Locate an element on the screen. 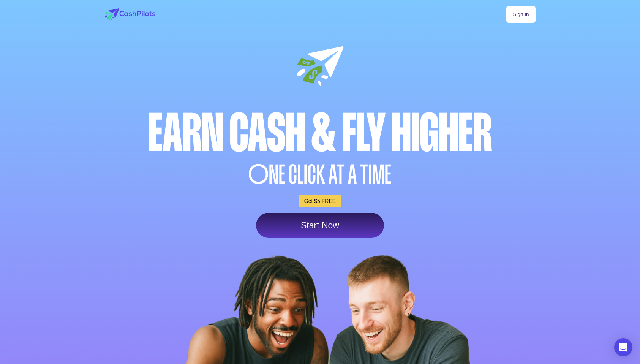  a: Start Now is located at coordinates (320, 225).